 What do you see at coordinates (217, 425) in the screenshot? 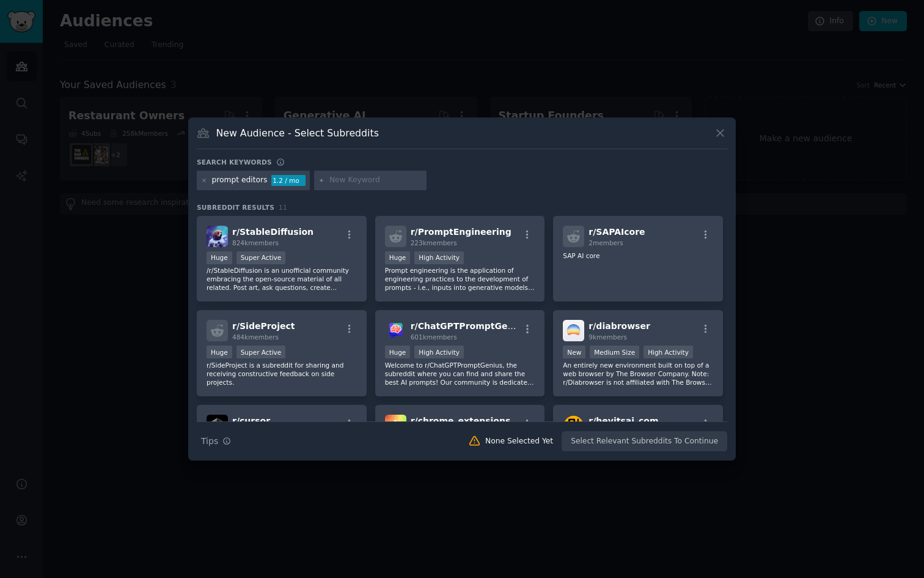
I see `img: cursor` at bounding box center [217, 425].